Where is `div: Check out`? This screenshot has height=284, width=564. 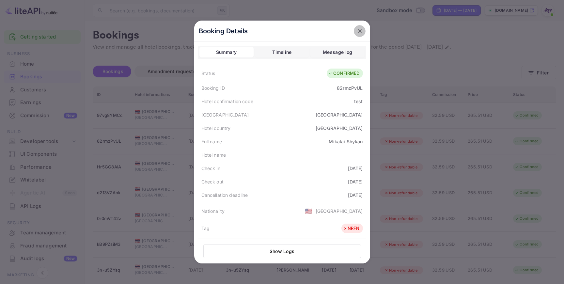 div: Check out is located at coordinates (213, 182).